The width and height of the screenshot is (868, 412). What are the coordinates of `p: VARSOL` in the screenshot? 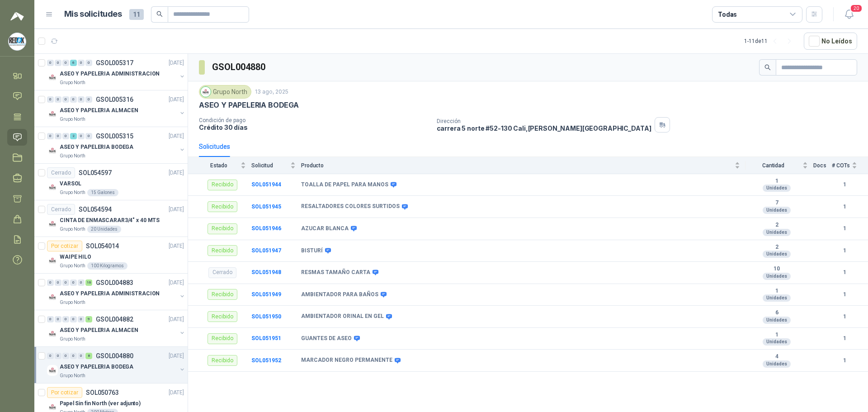 It's located at (71, 183).